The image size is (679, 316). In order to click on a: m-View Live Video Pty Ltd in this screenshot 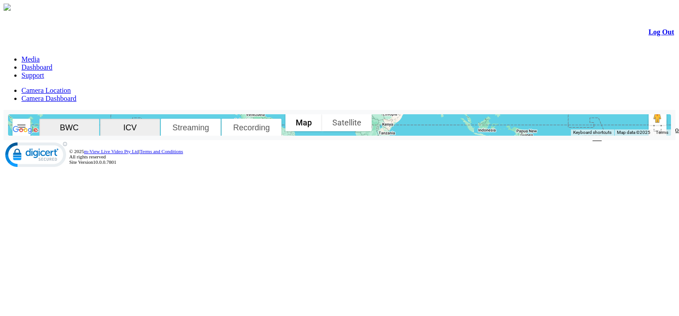, I will do `click(111, 151)`.